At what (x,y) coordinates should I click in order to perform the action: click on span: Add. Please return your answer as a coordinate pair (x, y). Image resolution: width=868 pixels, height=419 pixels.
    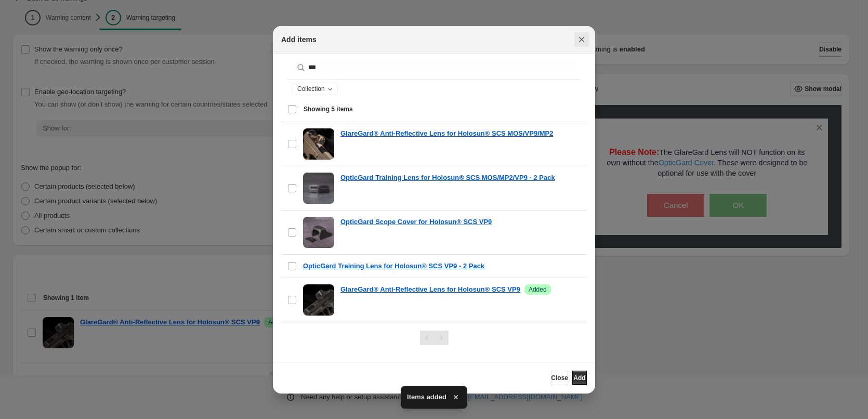
    Looking at the image, I should click on (579, 378).